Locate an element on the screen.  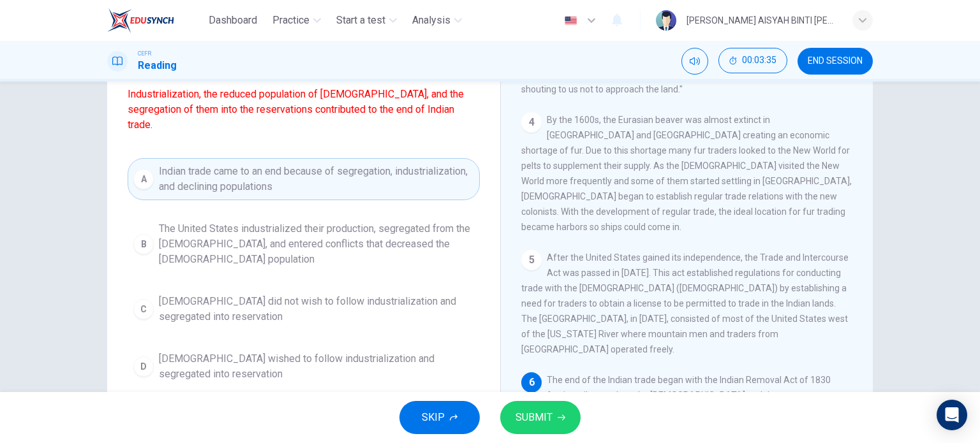
span: CEFR is located at coordinates (144, 54).